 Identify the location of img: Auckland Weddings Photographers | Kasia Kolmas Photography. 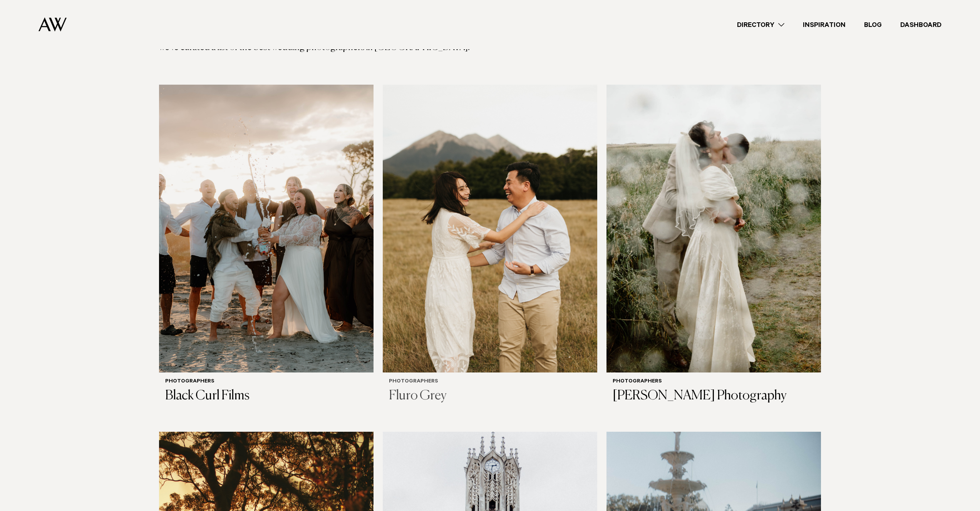
(713, 229).